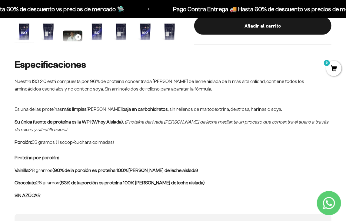 The height and width of the screenshot is (221, 346). Describe the element at coordinates (72, 96) in the screenshot. I see `input: Otra (por favor especifica)` at that location.